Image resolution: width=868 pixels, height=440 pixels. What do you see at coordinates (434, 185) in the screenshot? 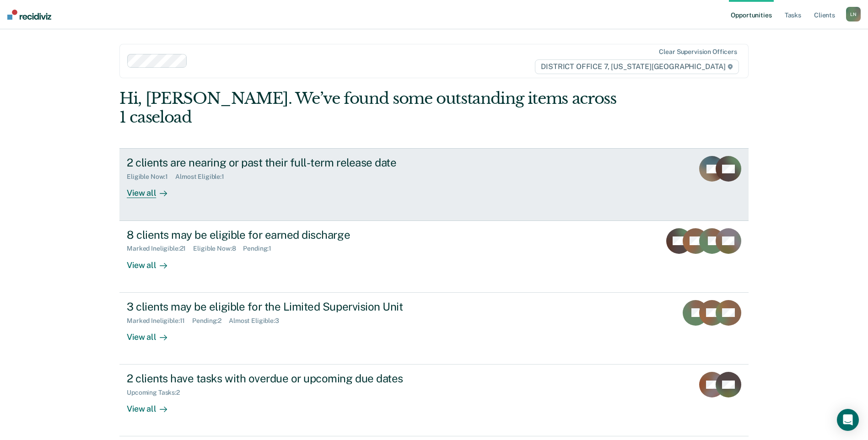
I see `a: 2 clients are nearing or past their full-term release dateEligible Now:1Almost Eligible:1View all` at bounding box center [434, 185].